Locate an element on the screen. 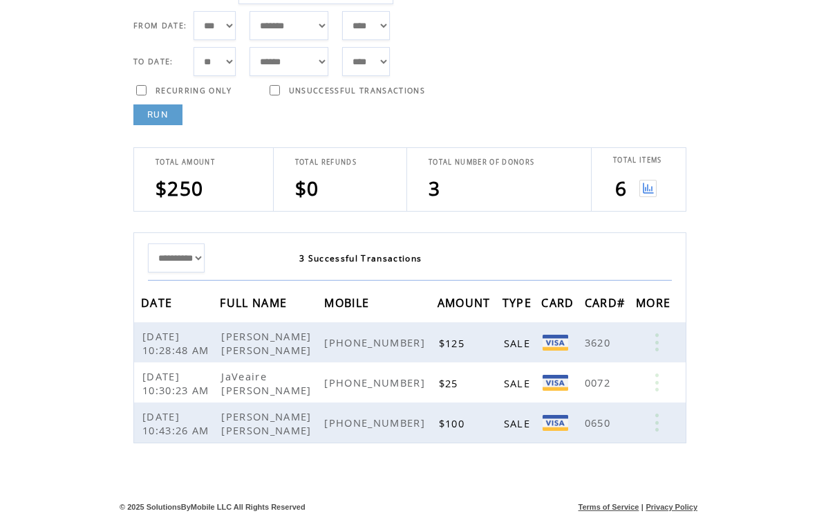  span: $250 is located at coordinates (179, 188).